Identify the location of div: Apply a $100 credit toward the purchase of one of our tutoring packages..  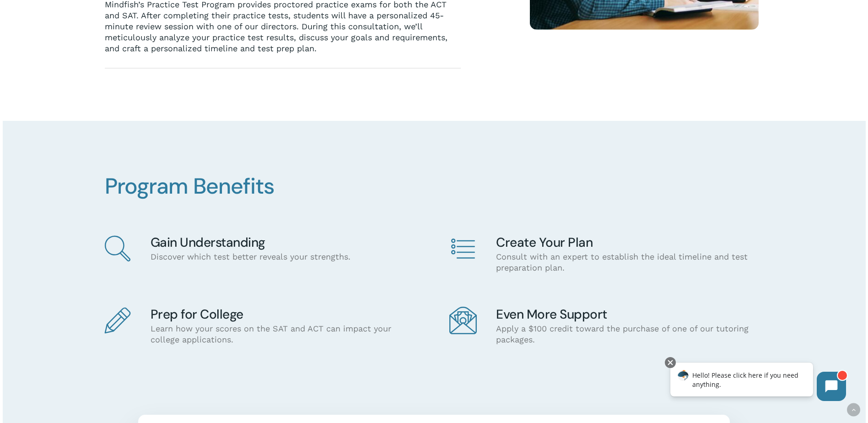
(629, 326).